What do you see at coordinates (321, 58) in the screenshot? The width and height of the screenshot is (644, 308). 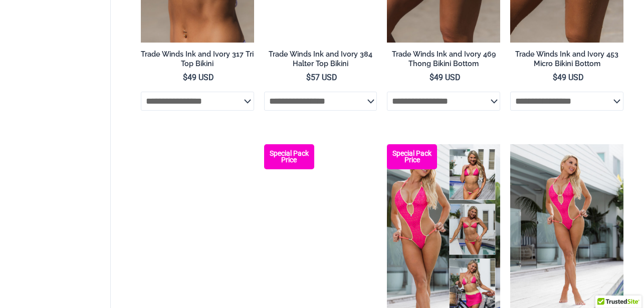 I see `h2: Trade Winds Ink and Ivory 384 Halter Top Bikini` at bounding box center [321, 58].